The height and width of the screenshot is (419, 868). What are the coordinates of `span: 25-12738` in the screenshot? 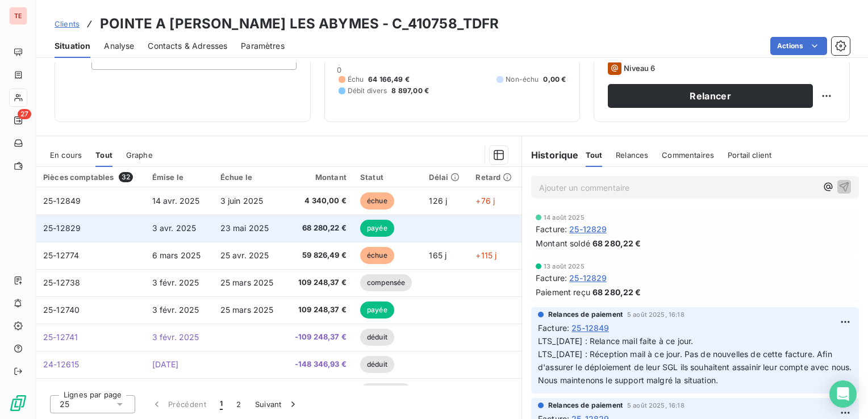 It's located at (61, 282).